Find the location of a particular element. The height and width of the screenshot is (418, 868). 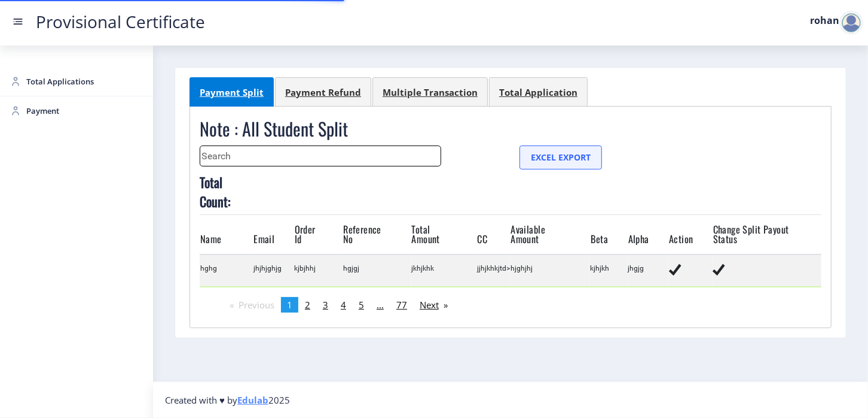

span: 3 is located at coordinates (326, 305).